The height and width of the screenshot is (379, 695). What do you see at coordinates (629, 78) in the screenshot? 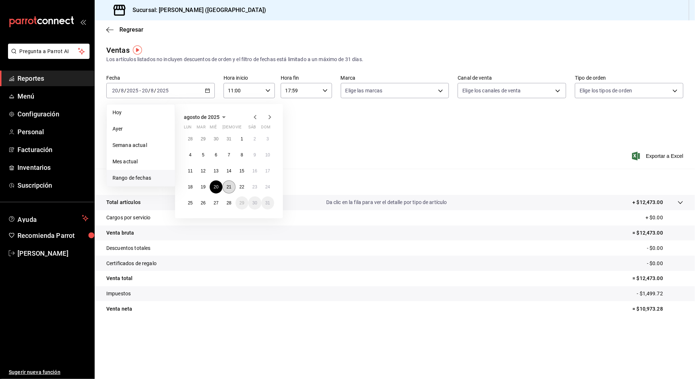
I see `label: Tipo de orden` at bounding box center [629, 78].